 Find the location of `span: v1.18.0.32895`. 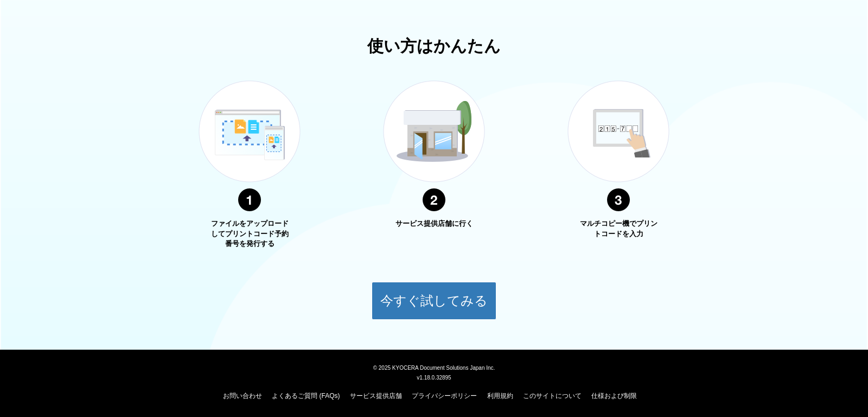

span: v1.18.0.32895 is located at coordinates (434, 377).